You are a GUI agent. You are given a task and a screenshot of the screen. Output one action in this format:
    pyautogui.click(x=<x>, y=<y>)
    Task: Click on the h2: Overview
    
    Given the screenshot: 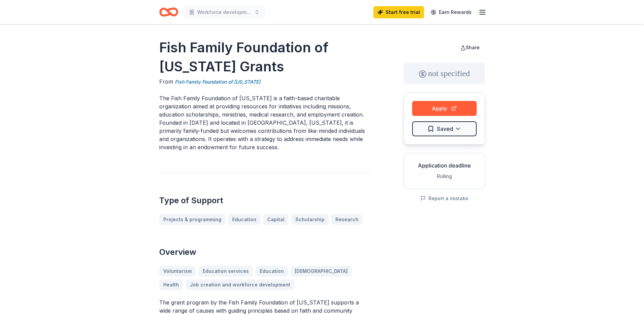 What is the action you would take?
    pyautogui.click(x=265, y=252)
    